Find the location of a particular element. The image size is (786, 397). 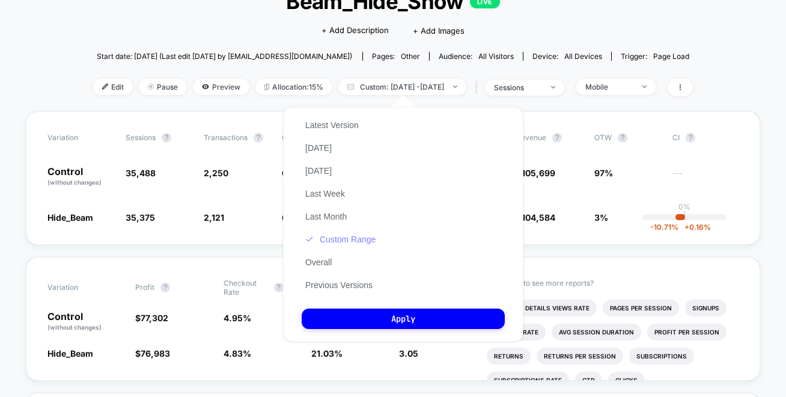

span: 77,302 is located at coordinates (154, 317).